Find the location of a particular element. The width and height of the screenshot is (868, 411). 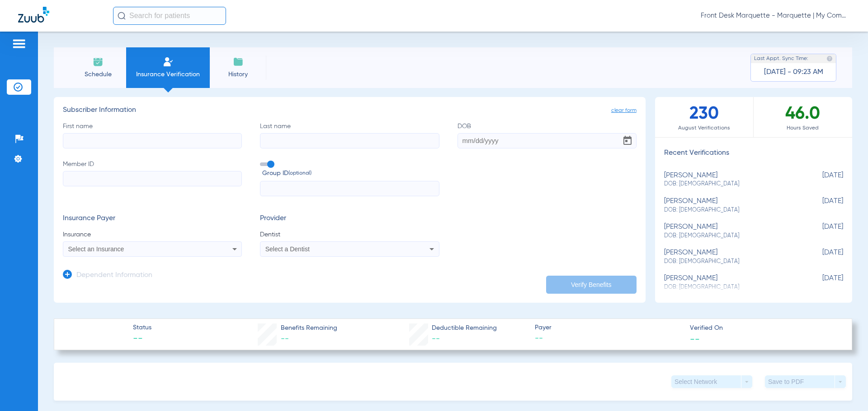

img: Search Icon is located at coordinates (122, 16).